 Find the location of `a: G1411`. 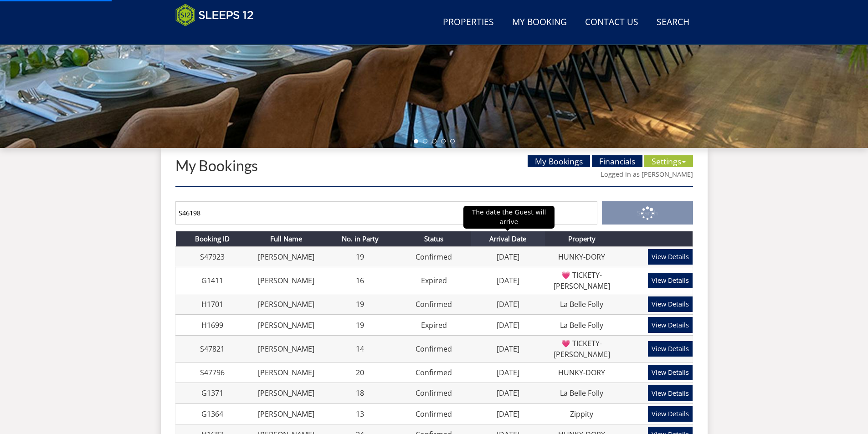

a: G1411 is located at coordinates (213, 281).